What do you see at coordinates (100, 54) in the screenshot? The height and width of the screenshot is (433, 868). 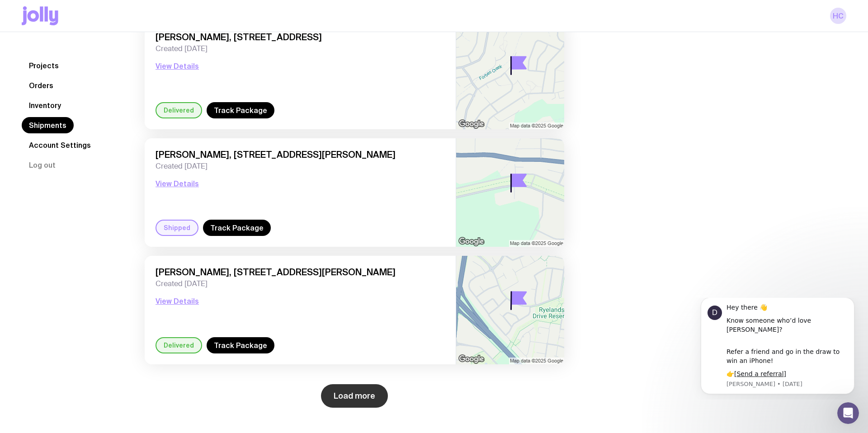 I see `div: Refer a friend and go in the draw to win an iPhone!` at bounding box center [100, 54].